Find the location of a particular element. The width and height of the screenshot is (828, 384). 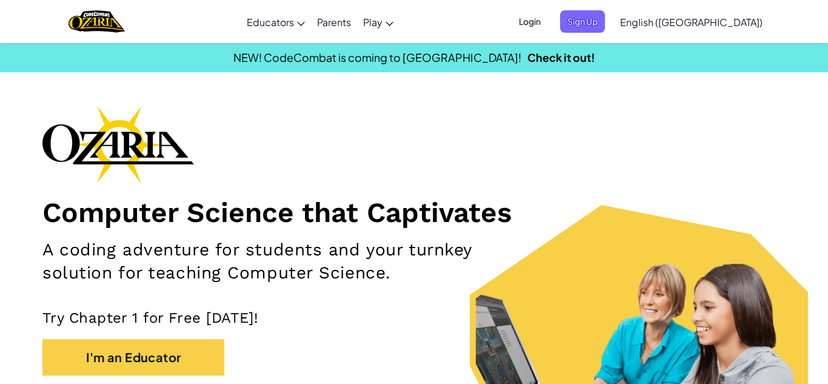

img: Home is located at coordinates (96, 21).